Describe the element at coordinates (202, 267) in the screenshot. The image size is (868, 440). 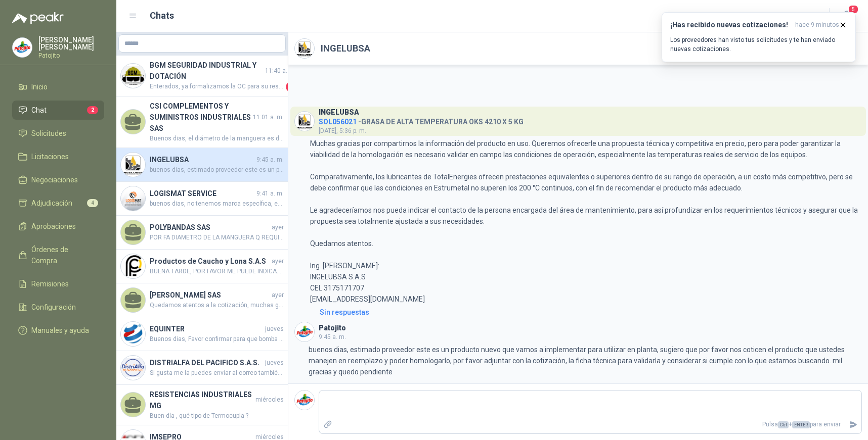
I see `a: Company LogoProductos de Caucho y Lona S.A.SayerBUENA TARDE, POR FAVOR ME PUEDE INDICAR EL DIAMET...` at that location.